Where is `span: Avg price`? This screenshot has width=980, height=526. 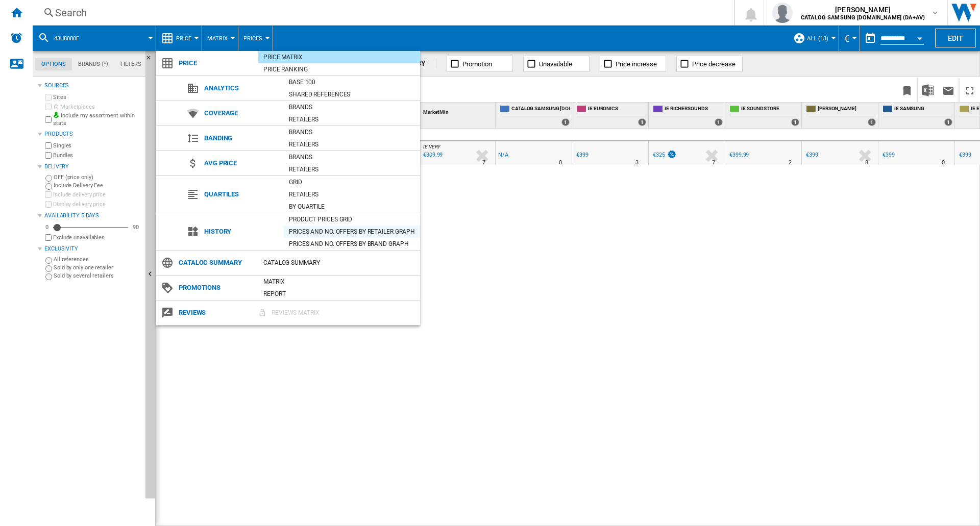 span: Avg price is located at coordinates (241, 163).